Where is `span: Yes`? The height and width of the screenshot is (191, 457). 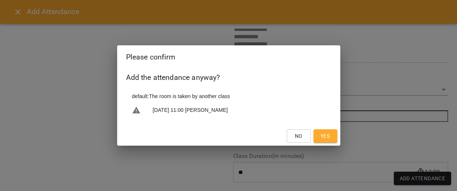
span: Yes is located at coordinates (325, 136).